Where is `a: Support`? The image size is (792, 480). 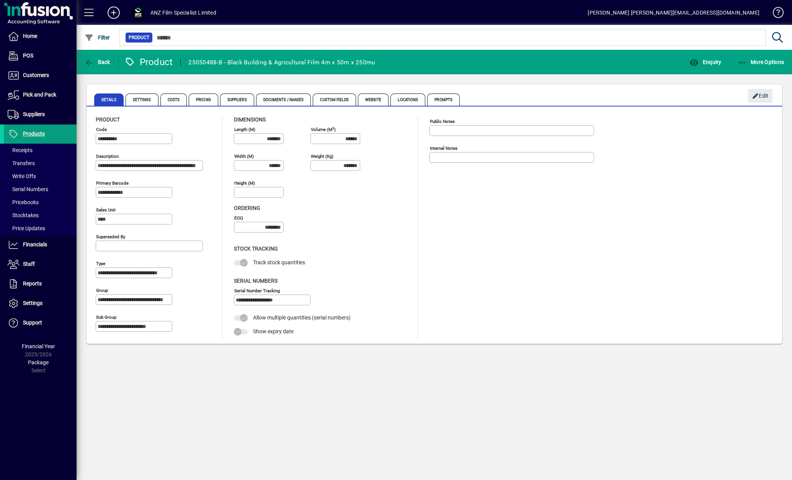
a: Support is located at coordinates (40, 323).